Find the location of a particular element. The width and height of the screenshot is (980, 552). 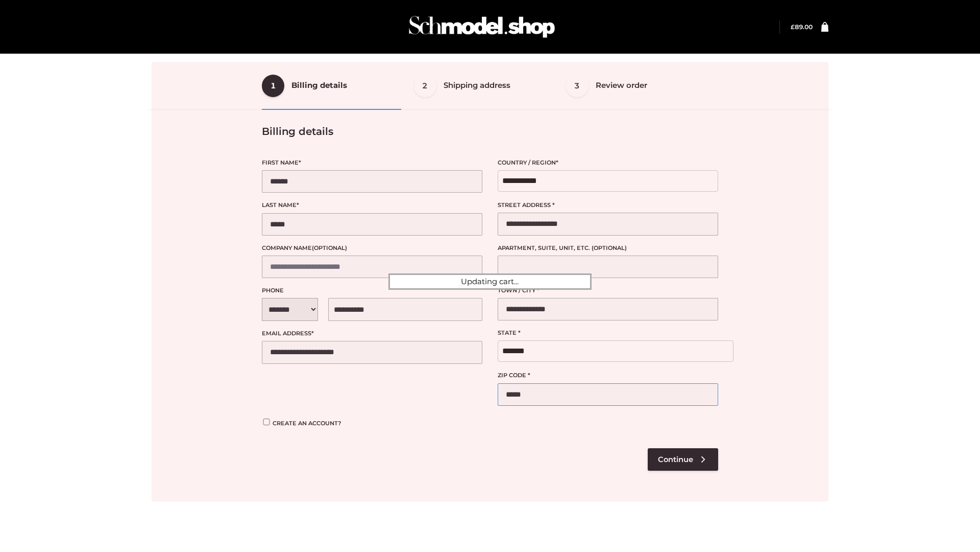

a: Schmodel Admin 964 is located at coordinates (482, 27).